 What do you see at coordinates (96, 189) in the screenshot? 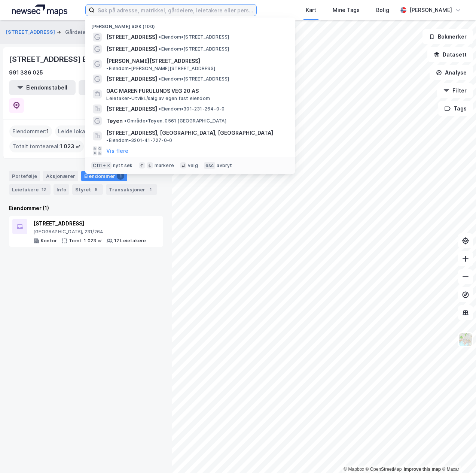
I see `div: 6` at bounding box center [96, 189].